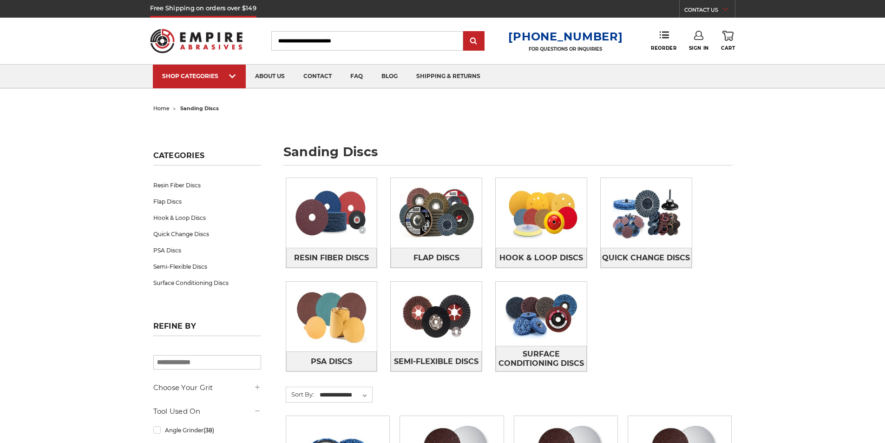 This screenshot has width=885, height=443. Describe the element at coordinates (207, 387) in the screenshot. I see `div: Choose Your Grit` at that location.